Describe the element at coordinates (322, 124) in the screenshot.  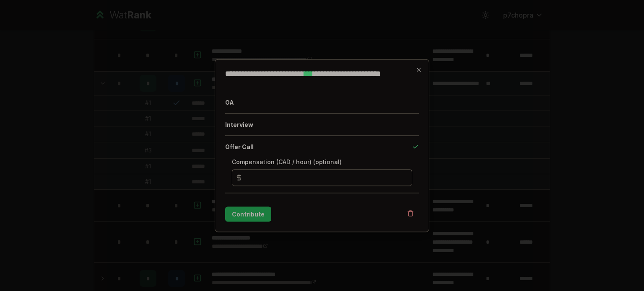
I see `button: Interview` at that location.